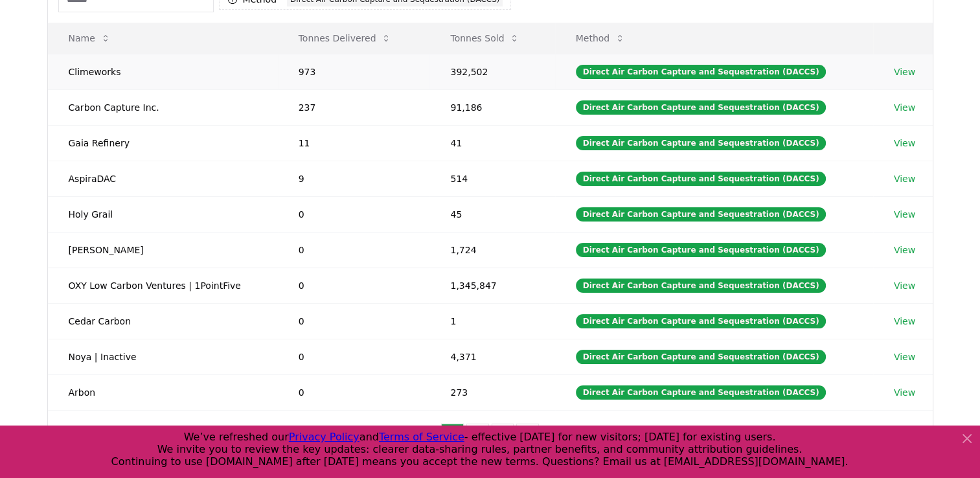 The height and width of the screenshot is (478, 980). I want to click on td: OXY Low Carbon Ventures | 1PointFive, so click(163, 285).